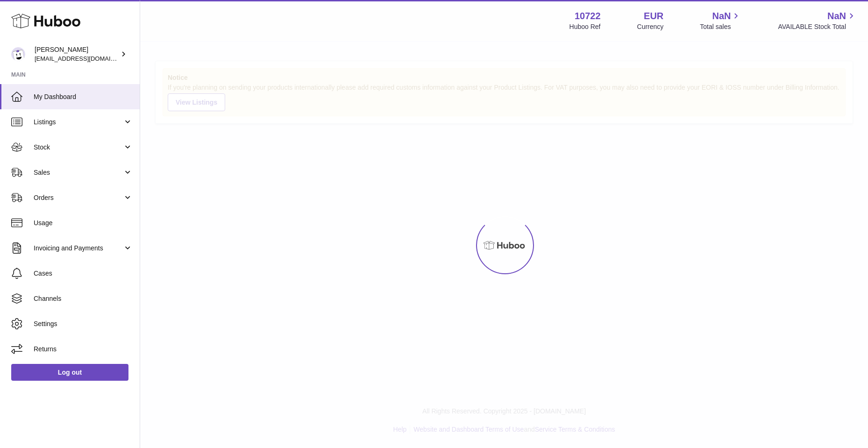 Image resolution: width=868 pixels, height=448 pixels. I want to click on span: Invoicing and Payments, so click(78, 248).